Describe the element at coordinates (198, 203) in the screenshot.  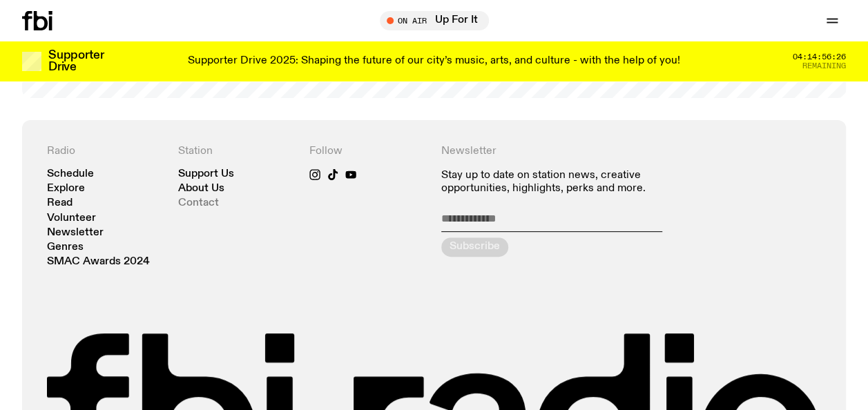
I see `a: Contact` at that location.